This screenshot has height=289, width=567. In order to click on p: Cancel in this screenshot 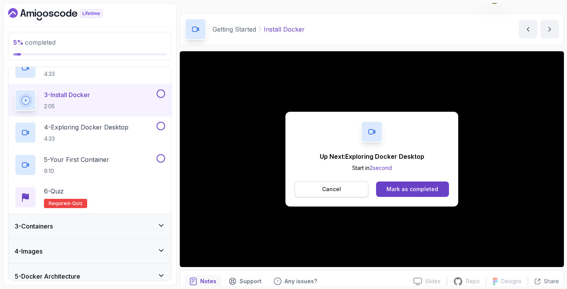, I will do `click(332, 189)`.